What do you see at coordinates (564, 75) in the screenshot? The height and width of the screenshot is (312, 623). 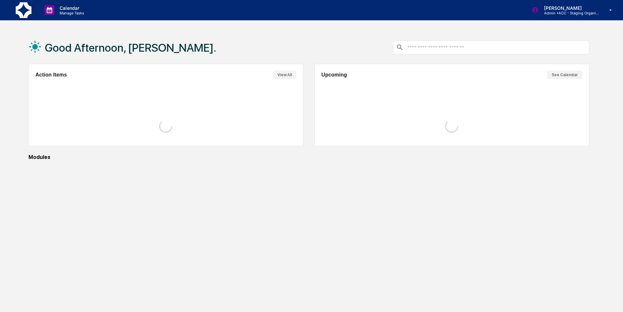 I see `button: See Calendar` at bounding box center [564, 75].